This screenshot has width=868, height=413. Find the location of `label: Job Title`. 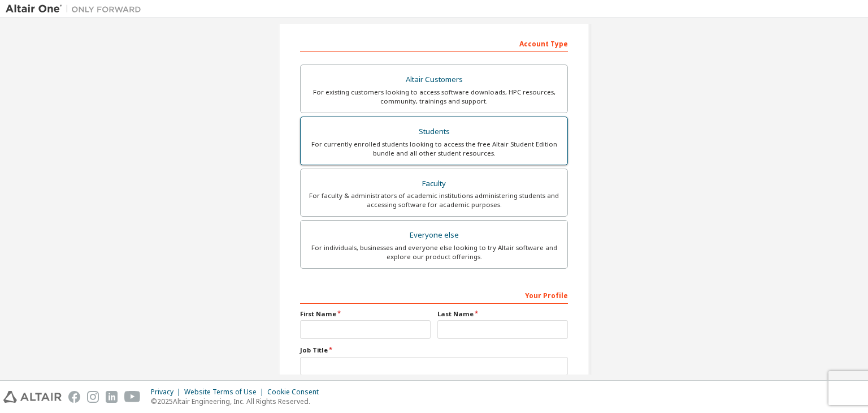

label: Job Title is located at coordinates (434, 350).